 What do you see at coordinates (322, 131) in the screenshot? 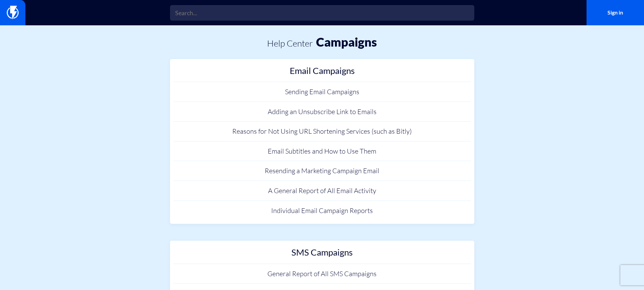
I see `a: Reasons for Not Using URL Shortening Services (such as Bitly)` at bounding box center [322, 131].